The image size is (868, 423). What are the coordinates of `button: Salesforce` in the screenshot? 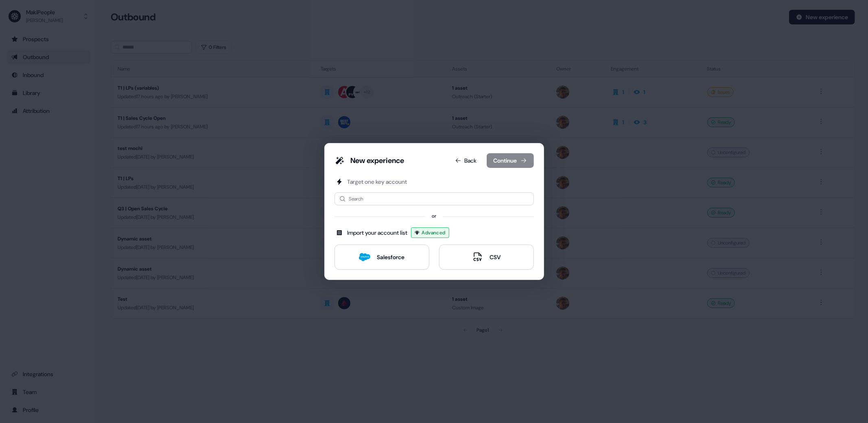 It's located at (382, 257).